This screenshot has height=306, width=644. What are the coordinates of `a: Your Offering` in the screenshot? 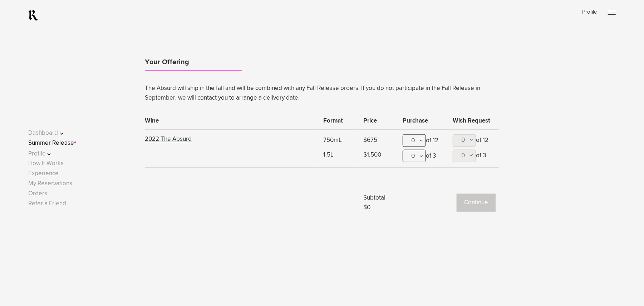 It's located at (194, 62).